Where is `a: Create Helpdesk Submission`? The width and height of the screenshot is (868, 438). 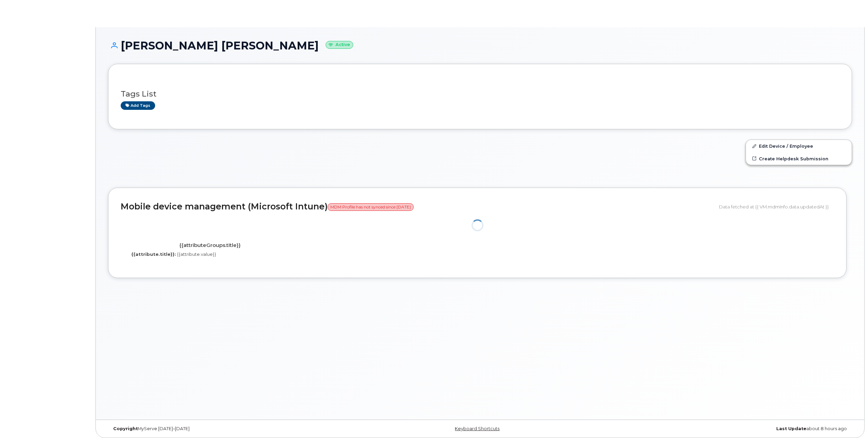
a: Create Helpdesk Submission is located at coordinates (799, 159).